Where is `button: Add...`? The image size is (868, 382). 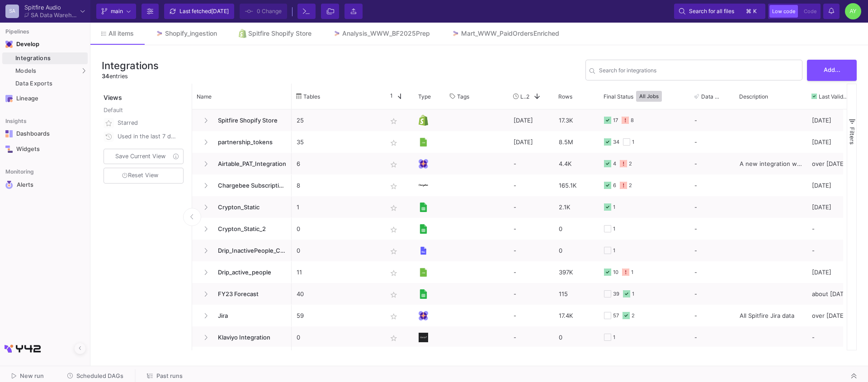
button: Add... is located at coordinates (832, 70).